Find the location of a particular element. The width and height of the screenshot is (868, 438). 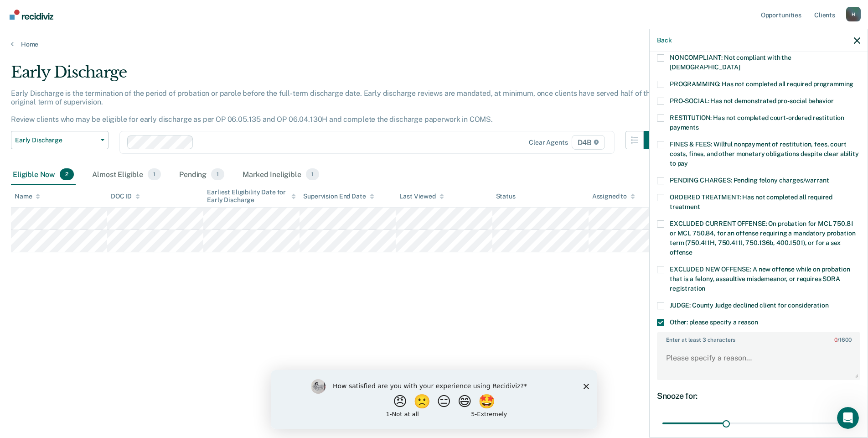

span: FINES & FEES: Willful nonpayment of restitution, fees, court costs, fines, and other monetary obl... is located at coordinates (765, 154).